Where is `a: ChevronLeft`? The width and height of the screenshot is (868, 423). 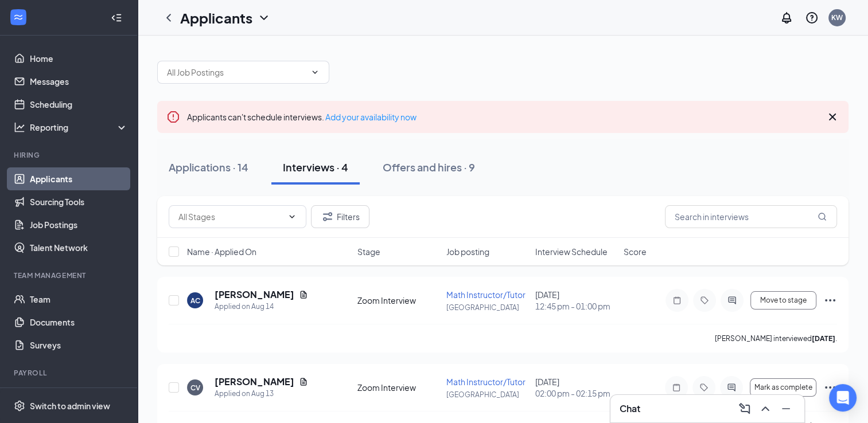
a: ChevronLeft is located at coordinates (169, 18).